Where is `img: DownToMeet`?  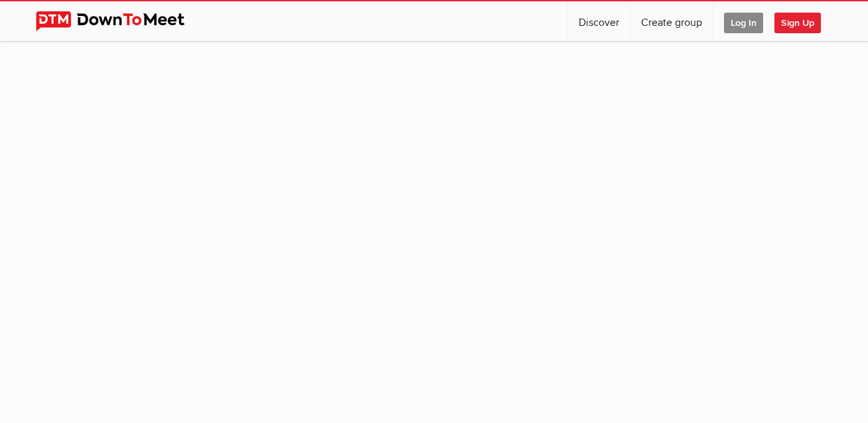 img: DownToMeet is located at coordinates (120, 21).